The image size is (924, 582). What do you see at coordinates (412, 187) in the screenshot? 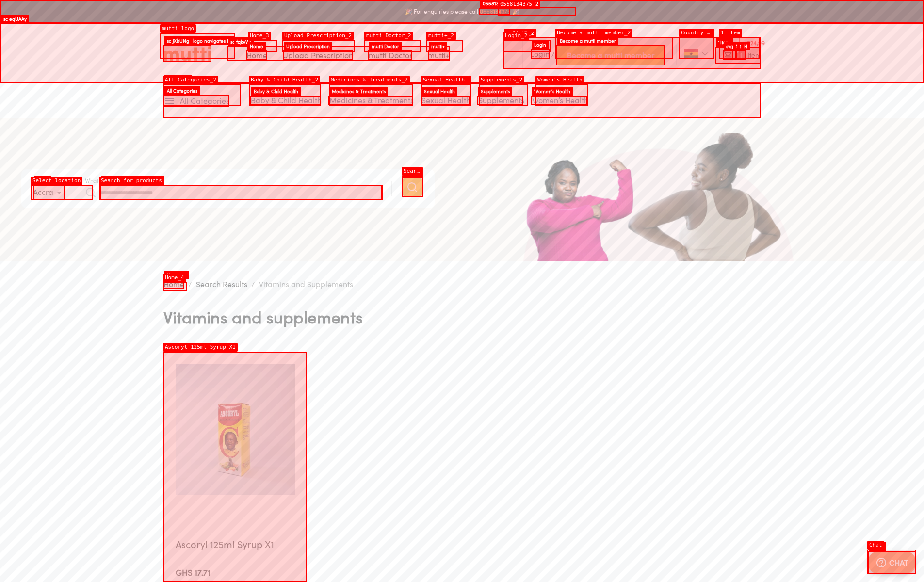
I see `button: Search` at bounding box center [412, 187].